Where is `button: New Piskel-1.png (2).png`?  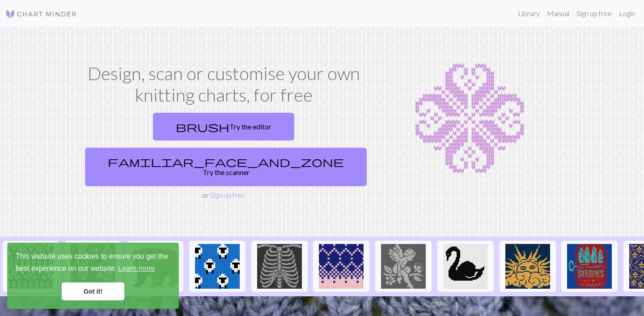 button: New Piskel-1.png (2).png is located at coordinates (280, 266).